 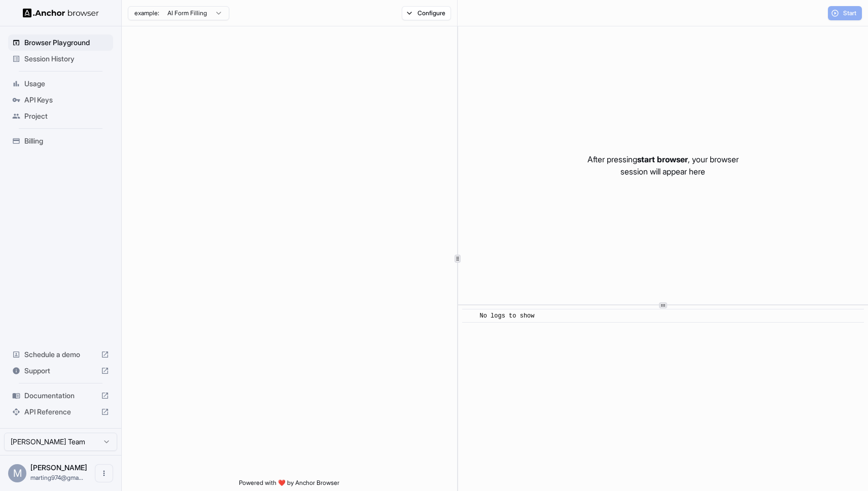 What do you see at coordinates (60, 412) in the screenshot?
I see `span: API Reference` at bounding box center [60, 412].